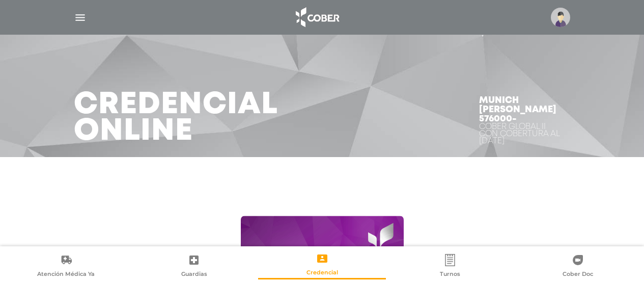  Describe the element at coordinates (66, 275) in the screenshot. I see `span: Atención Médica Ya` at that location.